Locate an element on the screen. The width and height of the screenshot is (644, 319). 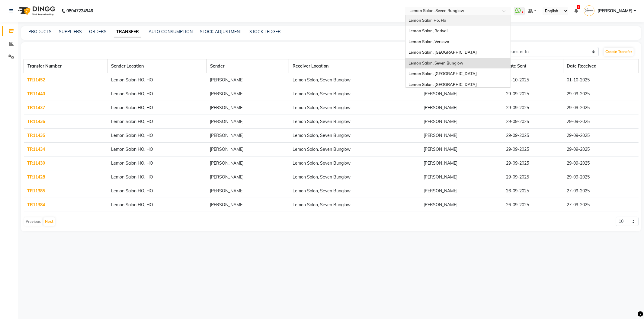
img: Aquib Khan is located at coordinates (589, 11).